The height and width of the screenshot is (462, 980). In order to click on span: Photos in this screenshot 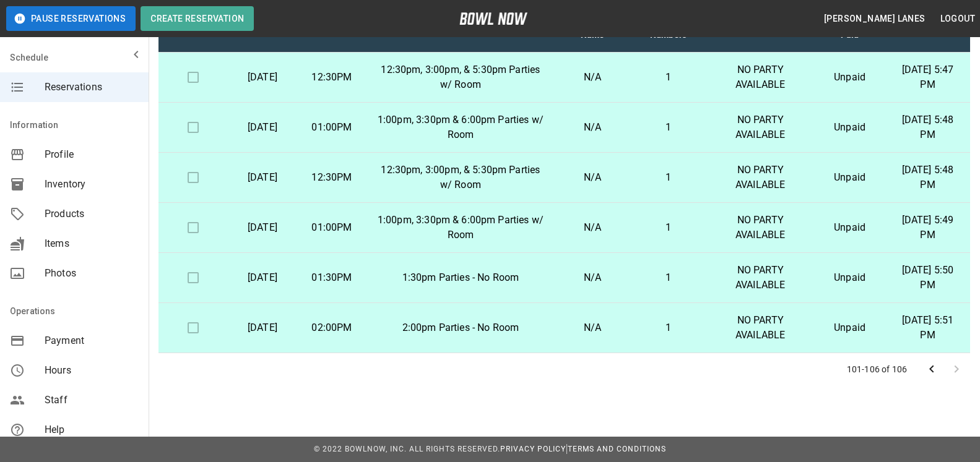, I will do `click(92, 274)`.